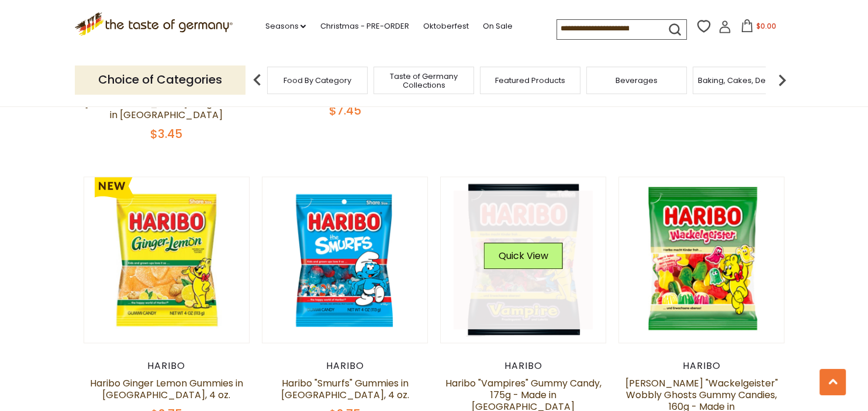  I want to click on a: Beverages, so click(636, 80).